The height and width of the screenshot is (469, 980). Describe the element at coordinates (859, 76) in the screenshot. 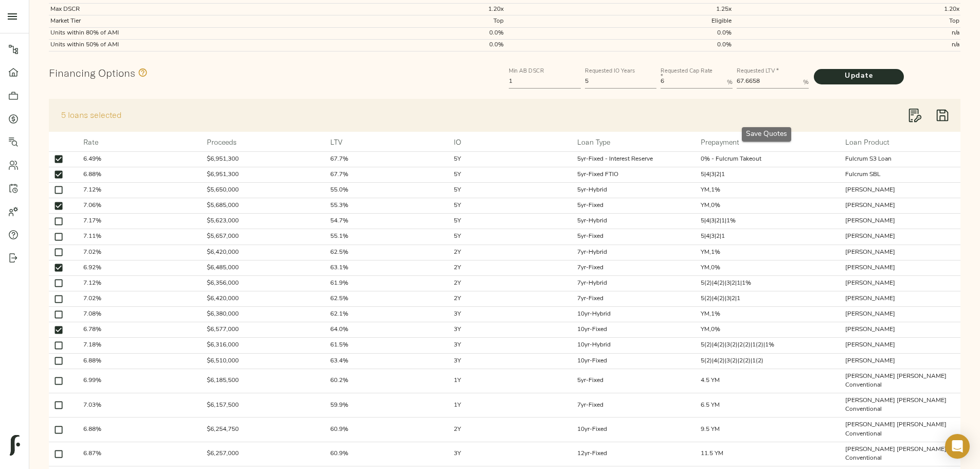

I see `span: Update` at that location.